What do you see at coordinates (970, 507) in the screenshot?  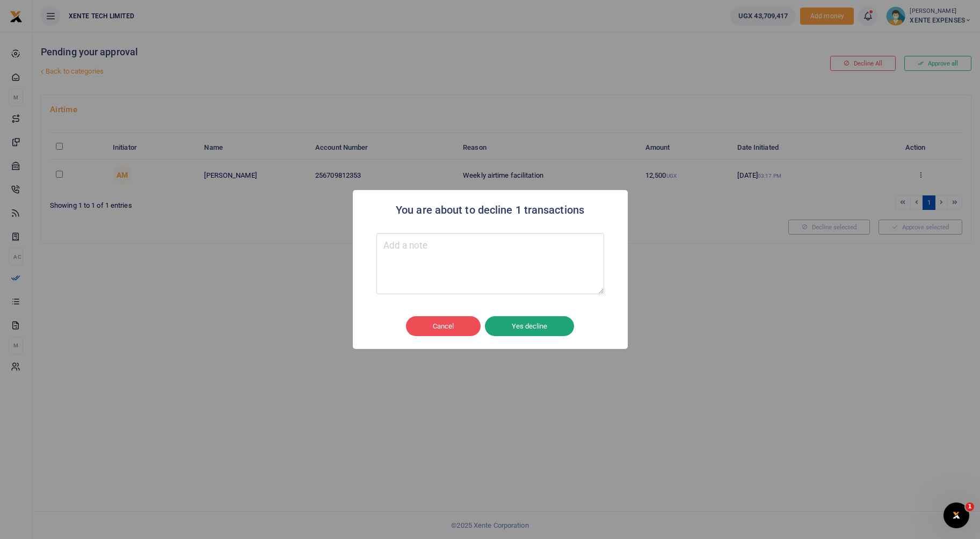 I see `span: 1` at bounding box center [970, 507].